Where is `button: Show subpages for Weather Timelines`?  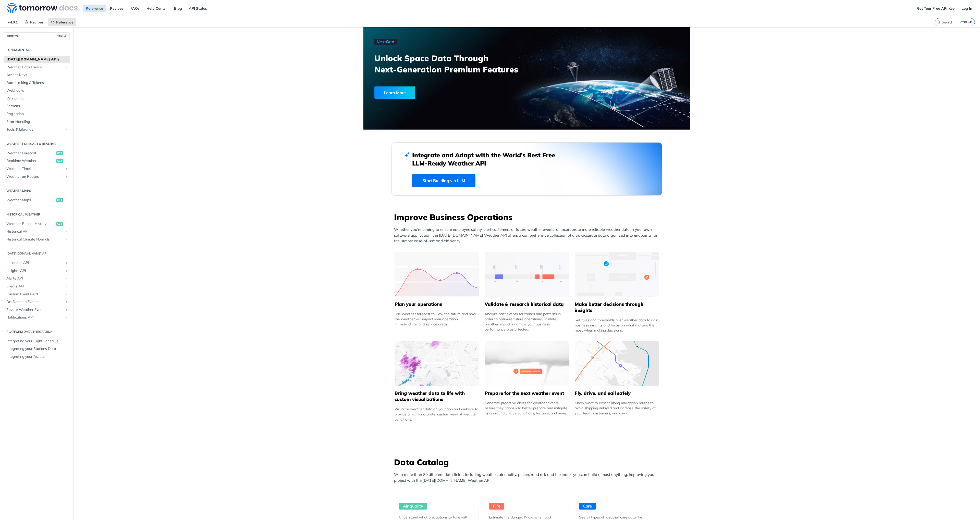
button: Show subpages for Weather Timelines is located at coordinates (66, 169).